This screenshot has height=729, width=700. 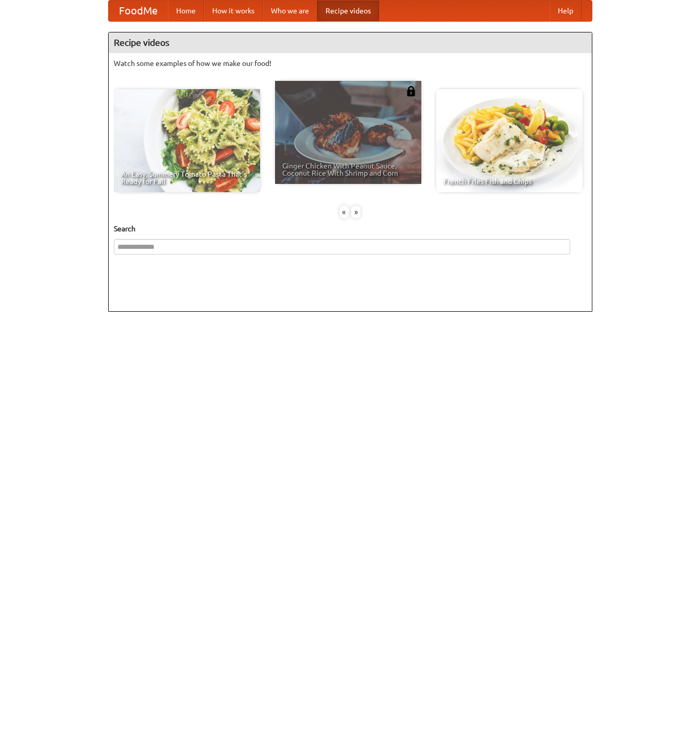 I want to click on span: French Fries Fish and Chips, so click(x=510, y=181).